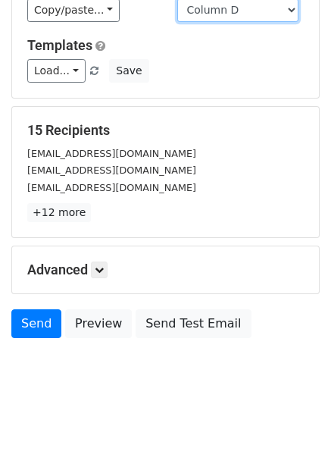 This screenshot has height=467, width=331. I want to click on a: +12 more, so click(59, 212).